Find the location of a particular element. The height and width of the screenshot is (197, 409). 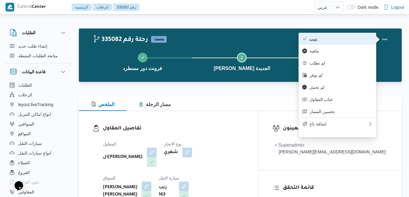

span: تحسين المسار is located at coordinates (341, 112).